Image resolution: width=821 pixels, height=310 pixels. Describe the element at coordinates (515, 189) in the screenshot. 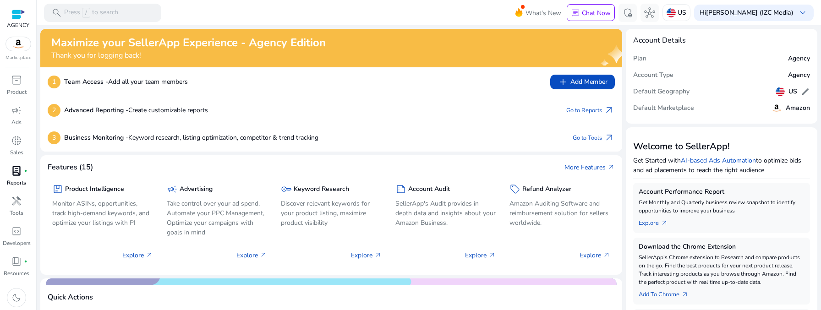

I see `span: sell` at that location.